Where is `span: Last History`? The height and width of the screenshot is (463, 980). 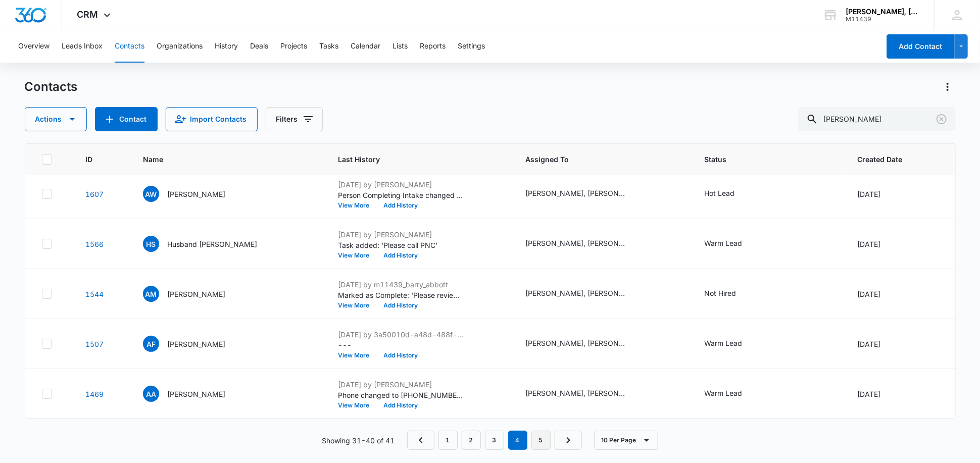
span: Last History is located at coordinates (412, 159).